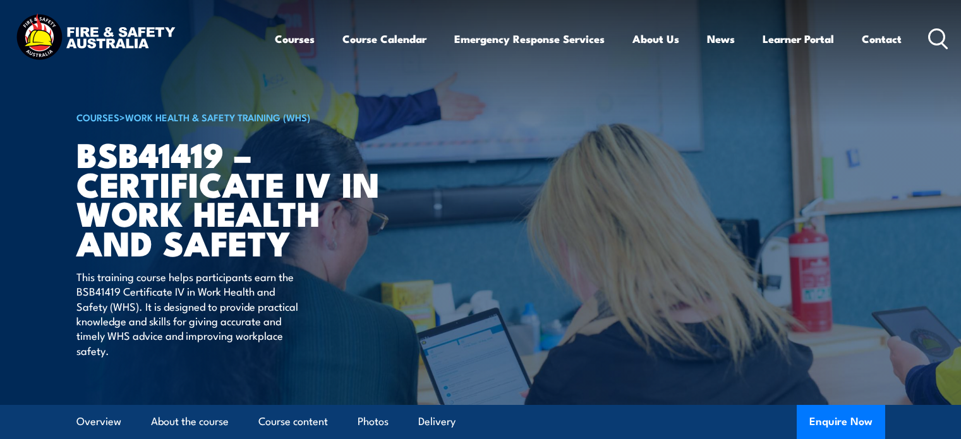 The image size is (961, 439). I want to click on a: Course content, so click(293, 422).